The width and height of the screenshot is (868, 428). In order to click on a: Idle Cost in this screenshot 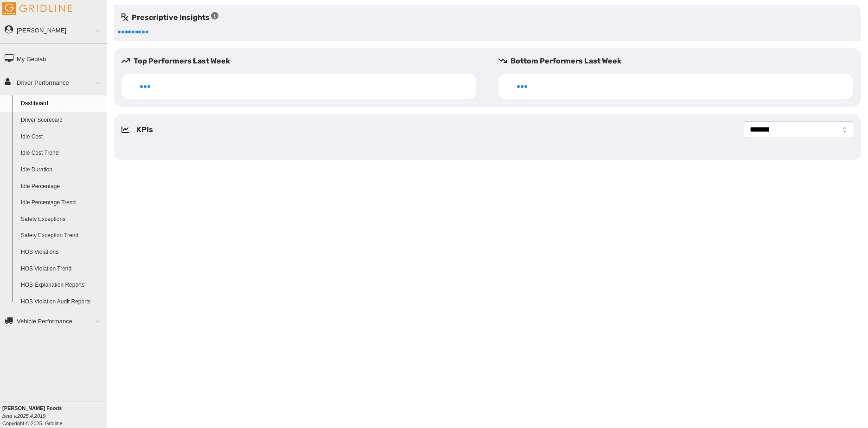, I will do `click(62, 137)`.